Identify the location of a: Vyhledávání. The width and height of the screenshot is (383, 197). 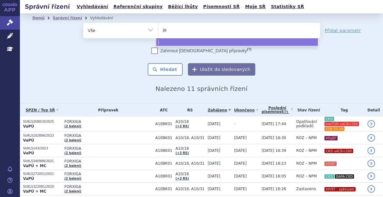
(92, 7).